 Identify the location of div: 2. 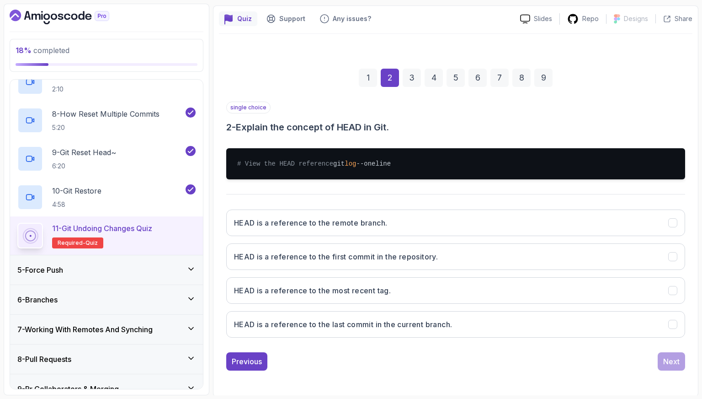
(390, 78).